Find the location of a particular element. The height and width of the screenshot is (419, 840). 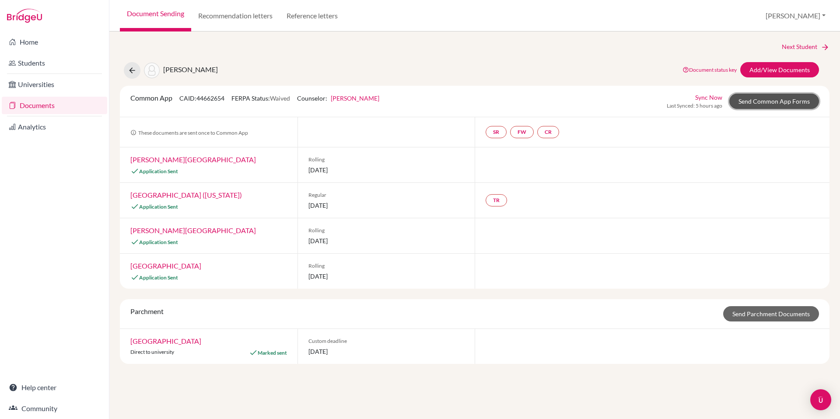

a: SR is located at coordinates (496, 132).